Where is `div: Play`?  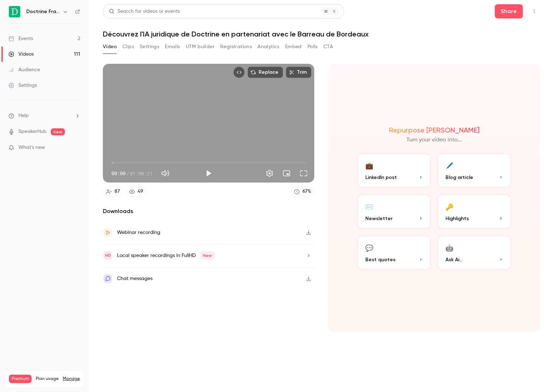
div: Play is located at coordinates (209, 173).